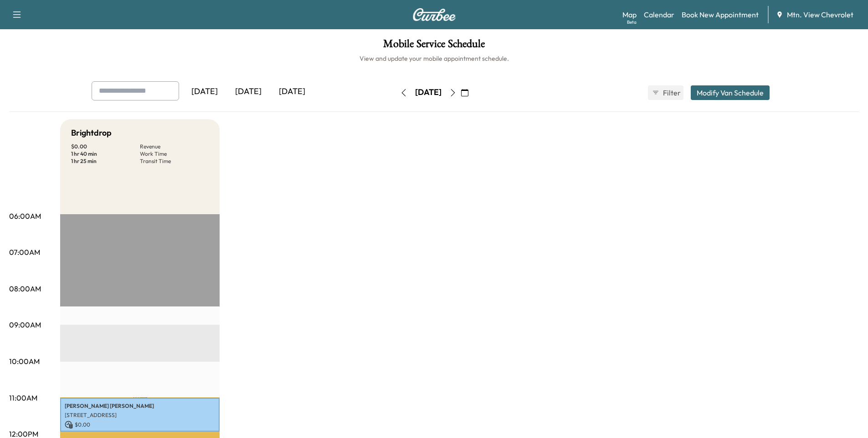 The image size is (868, 438). Describe the element at coordinates (105, 161) in the screenshot. I see `p: 1 hr 25 min` at that location.